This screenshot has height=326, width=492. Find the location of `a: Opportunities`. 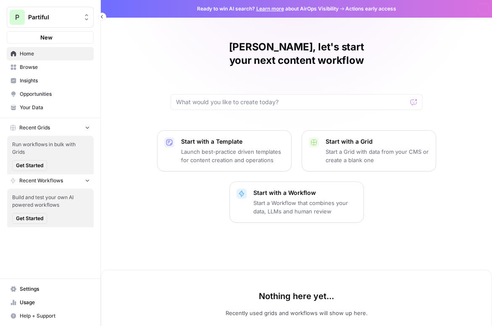

a: Opportunities is located at coordinates (50, 94).